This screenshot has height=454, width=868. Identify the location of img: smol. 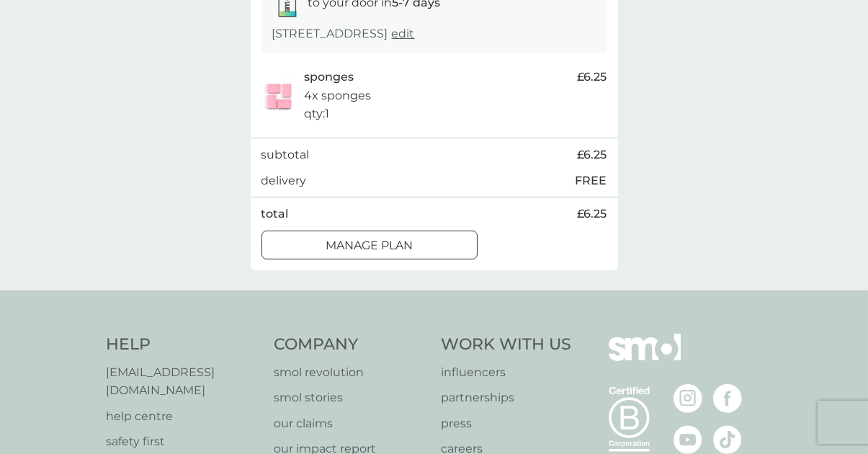
(645, 359).